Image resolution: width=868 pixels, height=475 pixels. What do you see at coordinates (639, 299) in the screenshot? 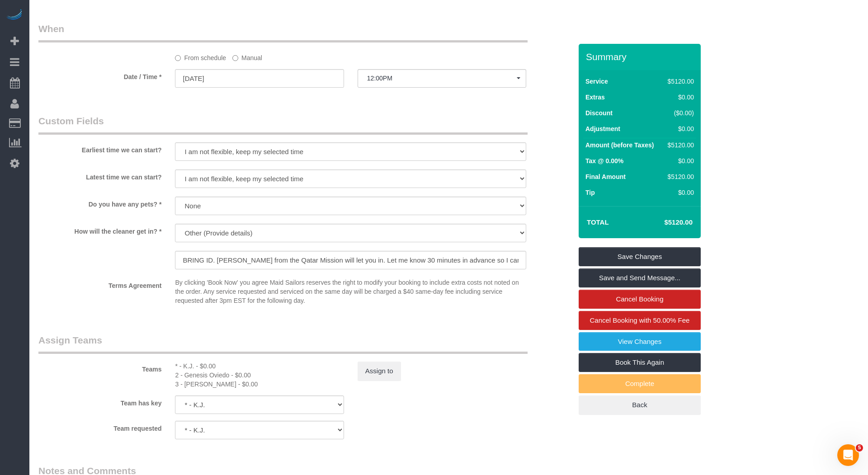
I see `a: Cancel Booking` at bounding box center [639, 299].